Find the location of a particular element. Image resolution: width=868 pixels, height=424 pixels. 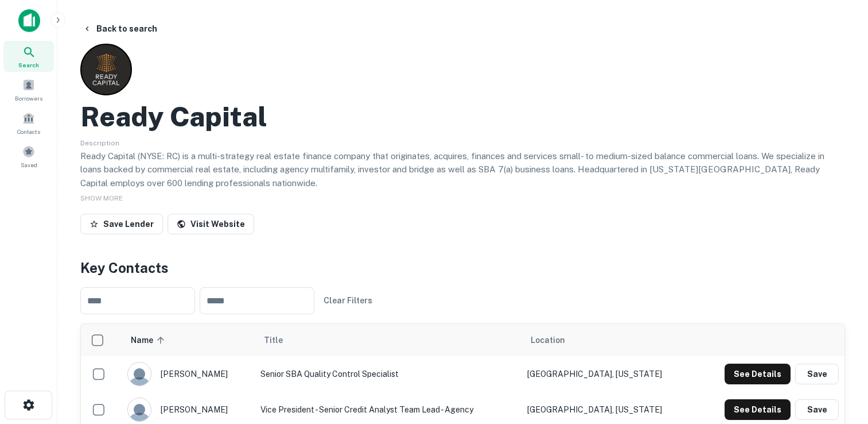

th: Location is located at coordinates (608, 339).